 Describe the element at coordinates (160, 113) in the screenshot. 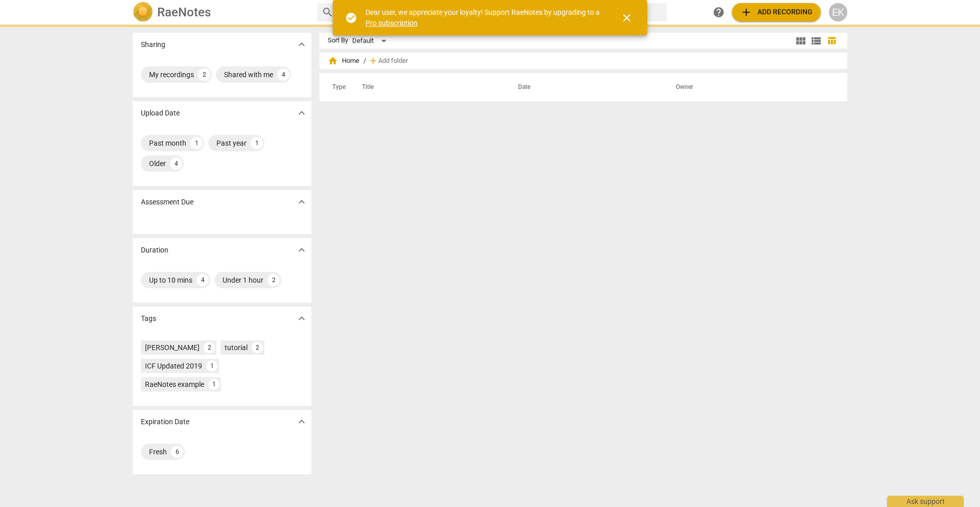

I see `p: Upload Date` at that location.